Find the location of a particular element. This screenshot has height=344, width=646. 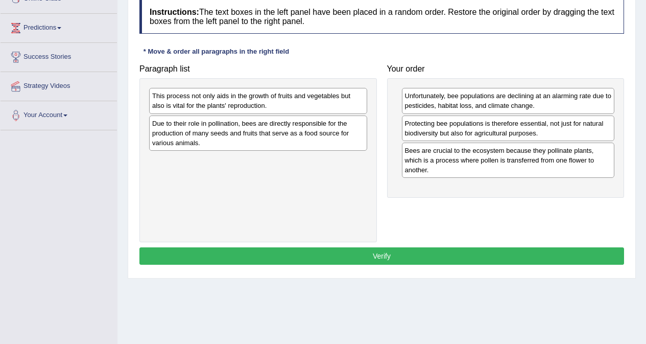

b: Instructions: is located at coordinates (174, 12).